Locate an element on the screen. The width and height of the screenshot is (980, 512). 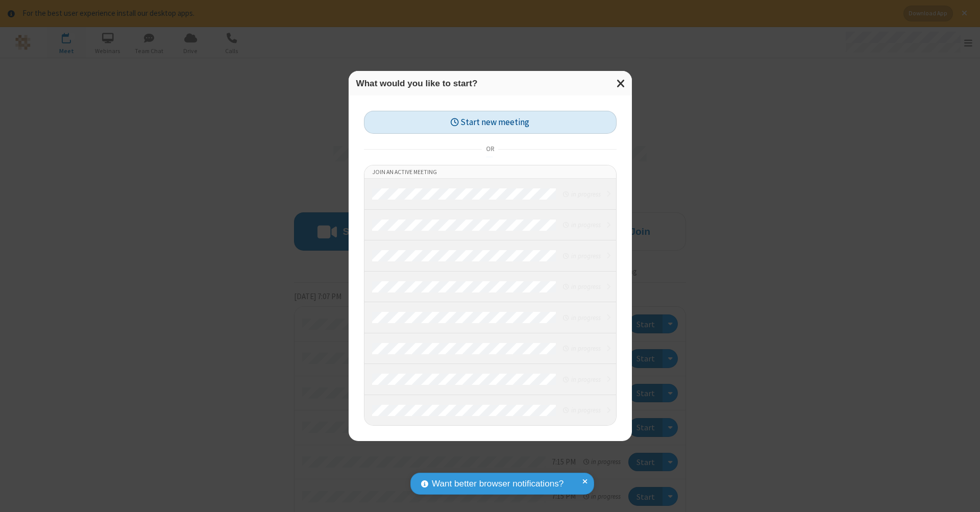
button: Close modal is located at coordinates (621, 83).